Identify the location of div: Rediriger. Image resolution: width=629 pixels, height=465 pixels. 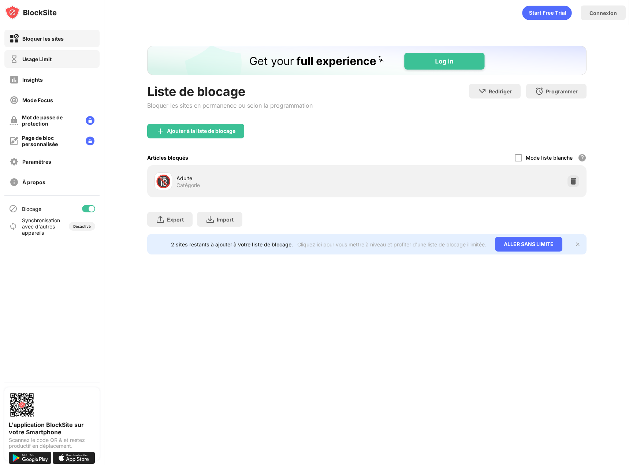
(500, 91).